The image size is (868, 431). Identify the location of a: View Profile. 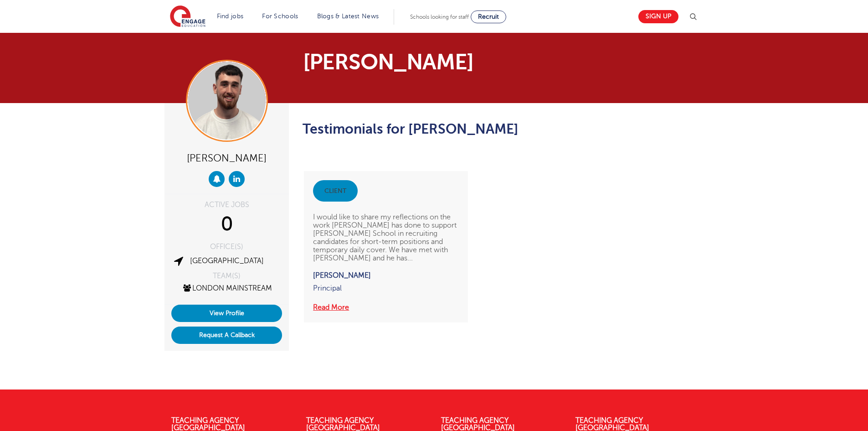
(227, 313).